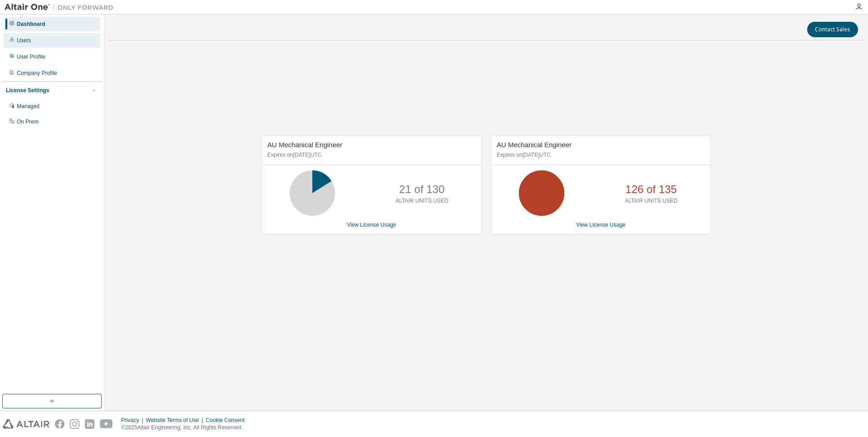 The image size is (868, 437). What do you see at coordinates (186, 427) in the screenshot?
I see `p: © 2025 Altair Engineering, Inc. All Rights Reserved.` at bounding box center [186, 427].